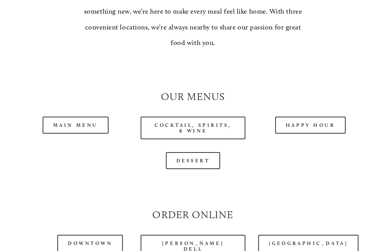 This screenshot has height=251, width=386. I want to click on a: Happy Hour, so click(311, 125).